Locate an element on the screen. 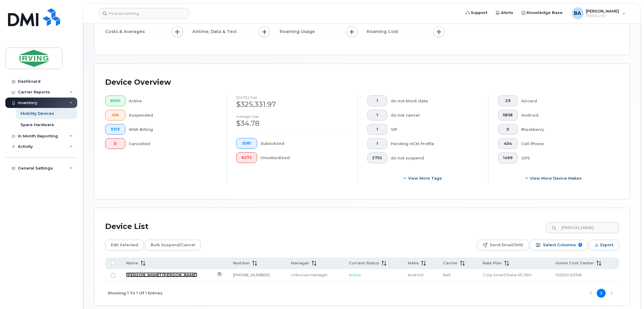 This screenshot has height=309, width=644. a: View Last Bill is located at coordinates (220, 274).